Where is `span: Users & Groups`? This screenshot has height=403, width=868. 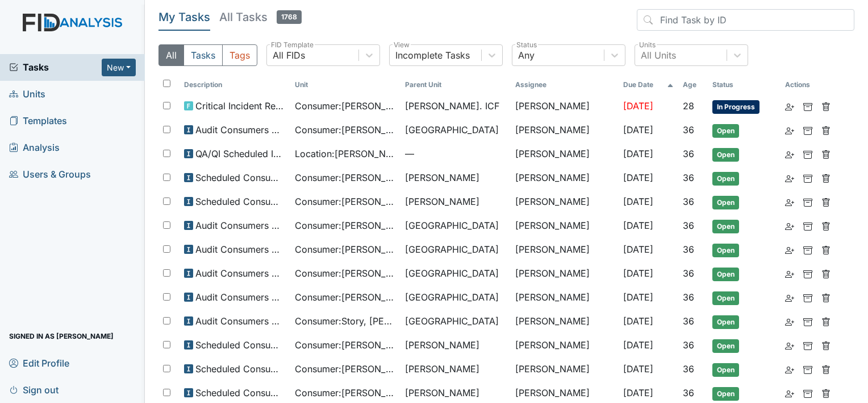
span: Users & Groups is located at coordinates (50, 174).